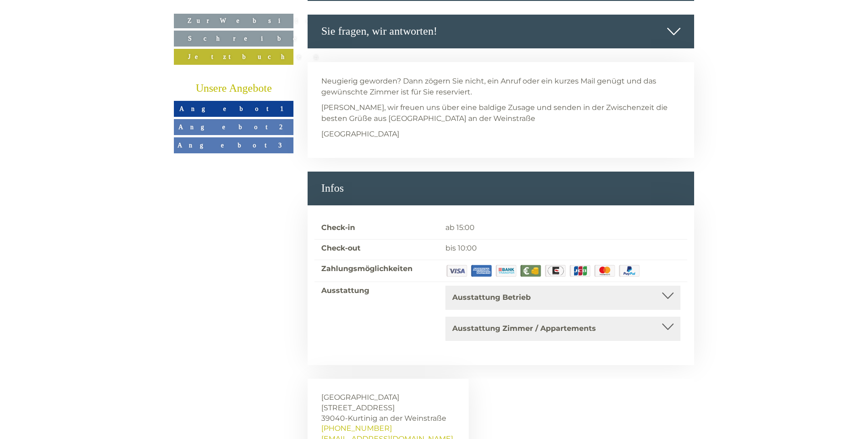 The height and width of the screenshot is (439, 868). I want to click on a: Zur Website, so click(234, 21).